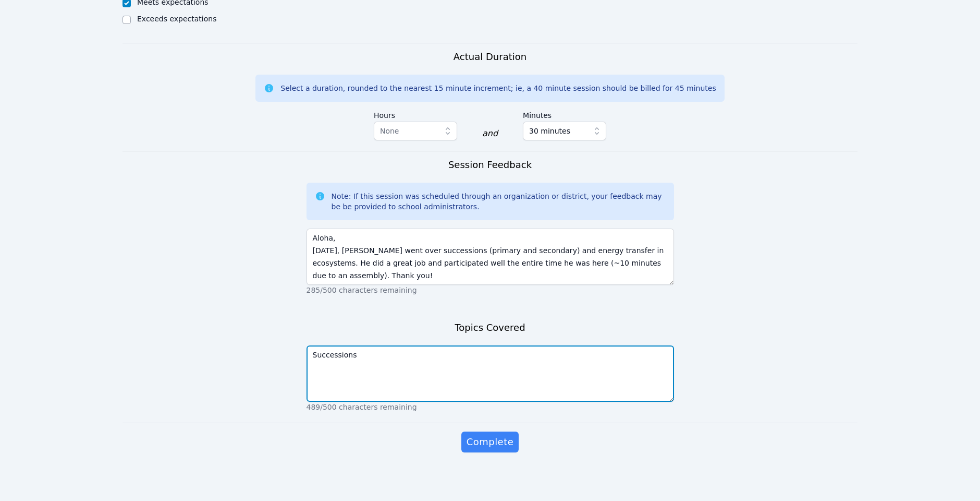 The height and width of the screenshot is (501, 980). What do you see at coordinates (389, 131) in the screenshot?
I see `span: None` at bounding box center [389, 131].